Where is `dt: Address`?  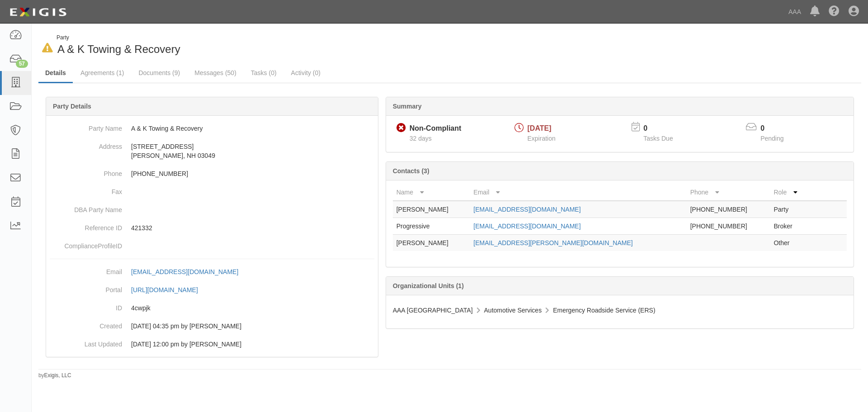
dt: Address is located at coordinates (86, 144).